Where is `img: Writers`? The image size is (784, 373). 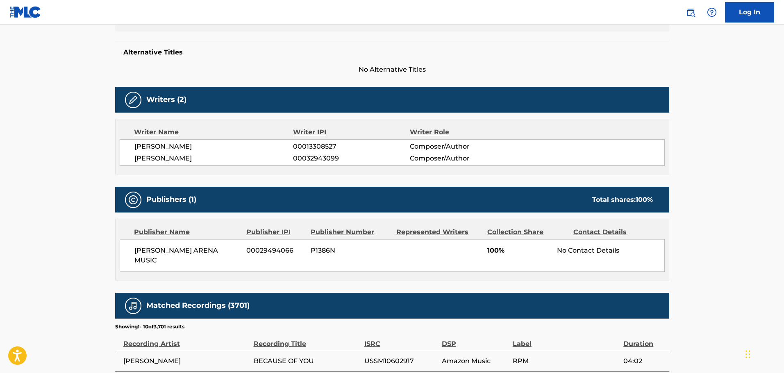
img: Writers is located at coordinates (133, 100).